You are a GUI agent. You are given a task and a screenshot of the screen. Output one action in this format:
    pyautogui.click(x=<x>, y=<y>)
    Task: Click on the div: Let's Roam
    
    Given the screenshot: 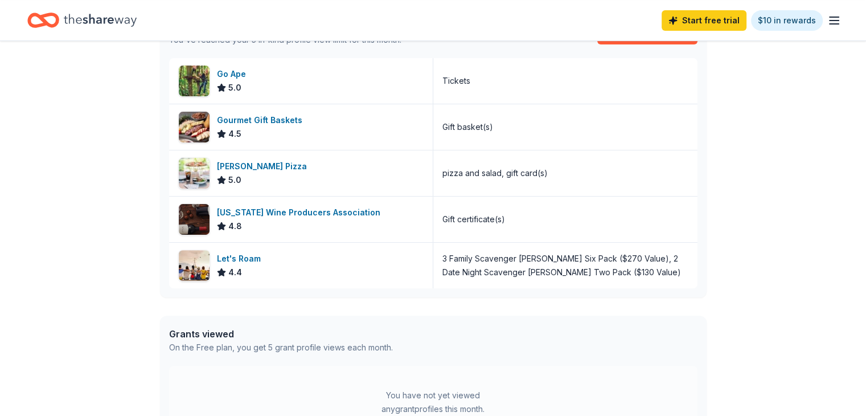 What is the action you would take?
    pyautogui.click(x=241, y=258)
    